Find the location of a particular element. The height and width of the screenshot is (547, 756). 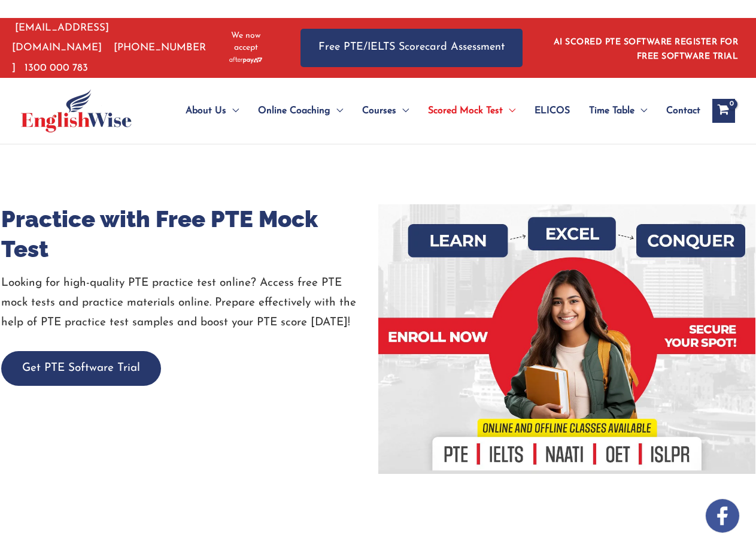

span: Scored Mock Test is located at coordinates (465, 111).